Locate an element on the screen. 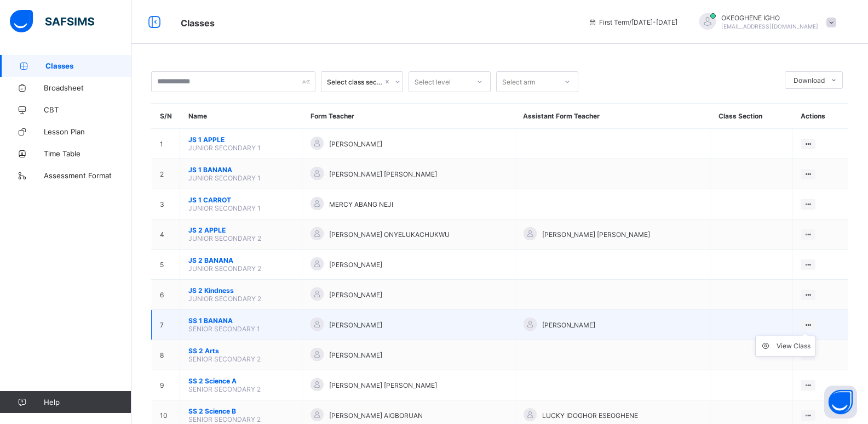 The image size is (868, 424). span: LUCKY IDOGHOR ESEOGHENE is located at coordinates (590, 415).